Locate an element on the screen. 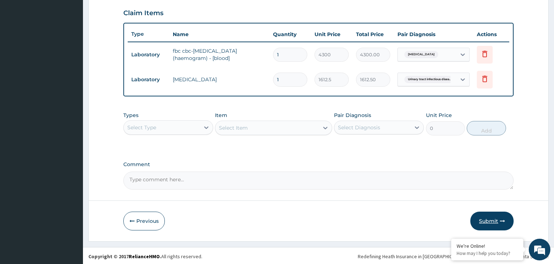 This screenshot has width=554, height=264. p: How may I help you today? is located at coordinates (487, 253).